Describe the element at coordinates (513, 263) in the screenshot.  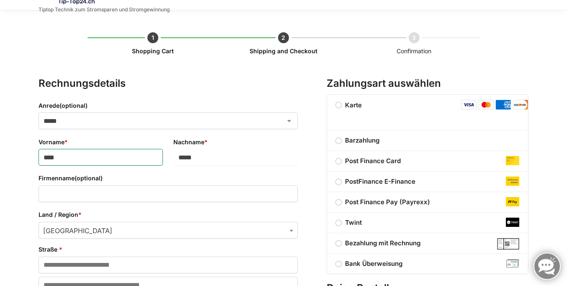
I see `img: bank-transfer` at that location.